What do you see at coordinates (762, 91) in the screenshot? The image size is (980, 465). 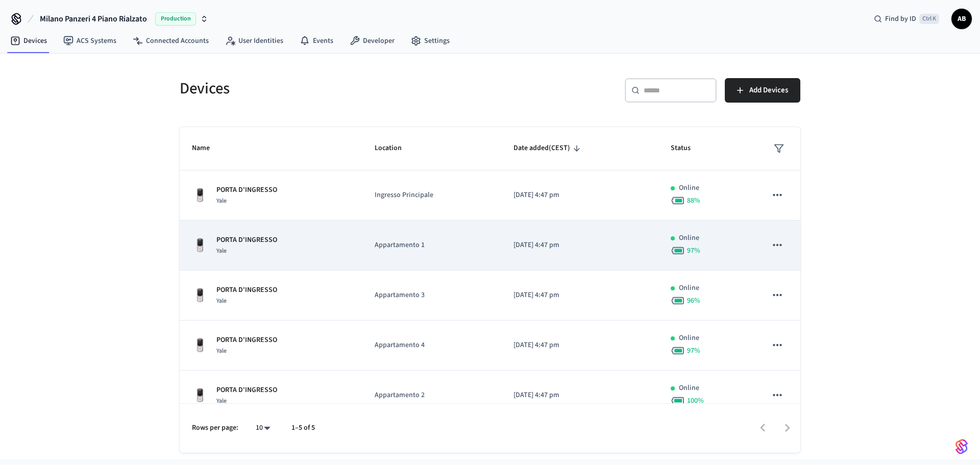 I see `button: Add Devices` at bounding box center [762, 91].